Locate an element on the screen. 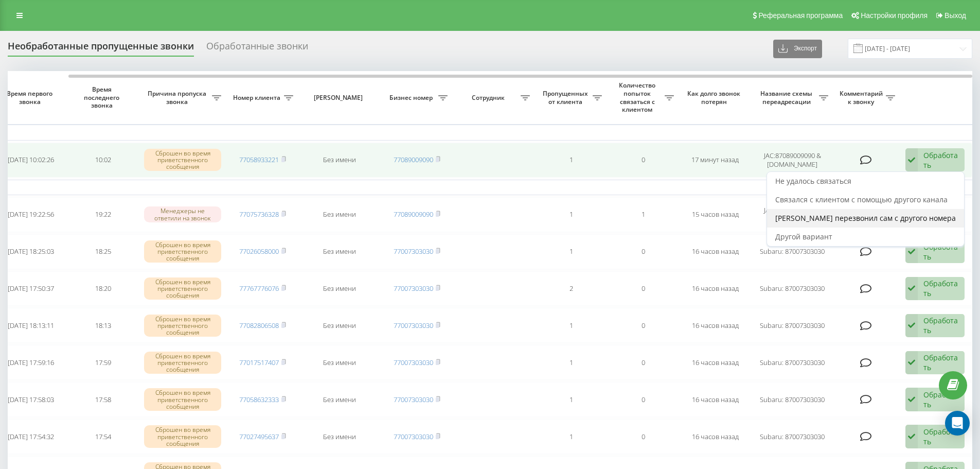 Image resolution: width=980 pixels, height=469 pixels. td: 19:22 is located at coordinates (103, 214).